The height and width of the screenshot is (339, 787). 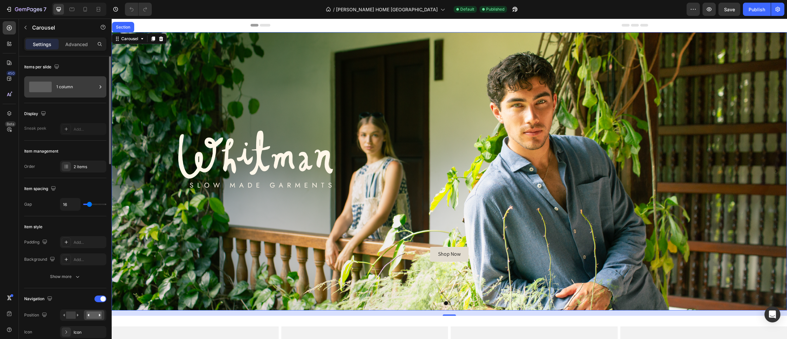 I want to click on button: 7, so click(x=26, y=9).